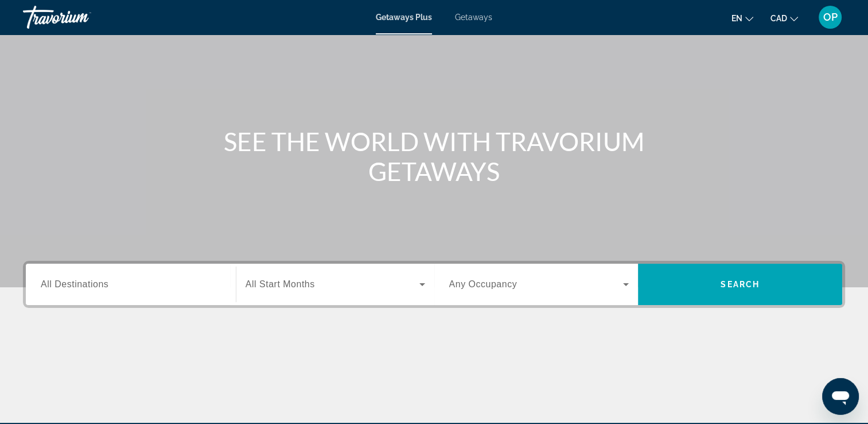 This screenshot has width=868, height=424. Describe the element at coordinates (740, 284) in the screenshot. I see `button: Search` at that location.